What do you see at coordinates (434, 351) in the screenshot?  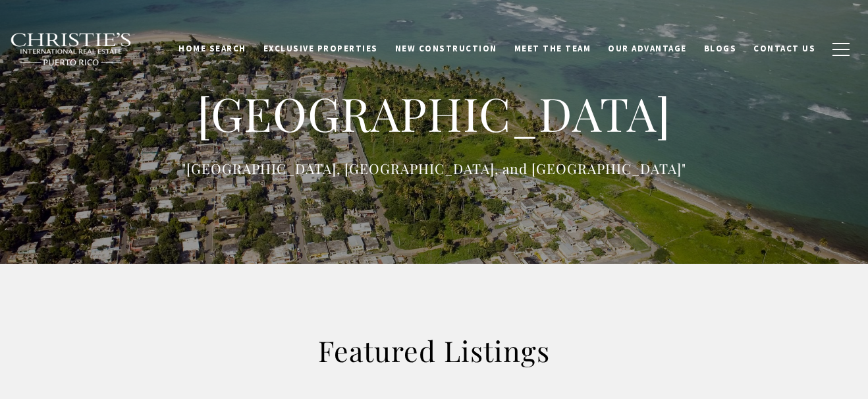 I see `h2: Featured Listings` at bounding box center [434, 351].